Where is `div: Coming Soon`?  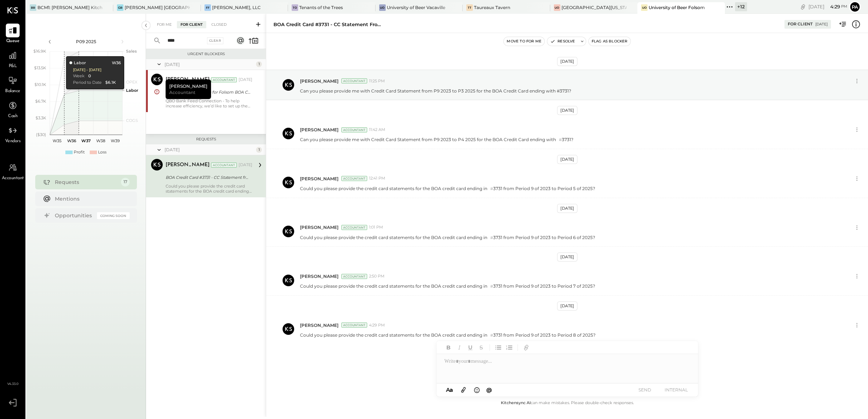 div: Coming Soon is located at coordinates (113, 216).